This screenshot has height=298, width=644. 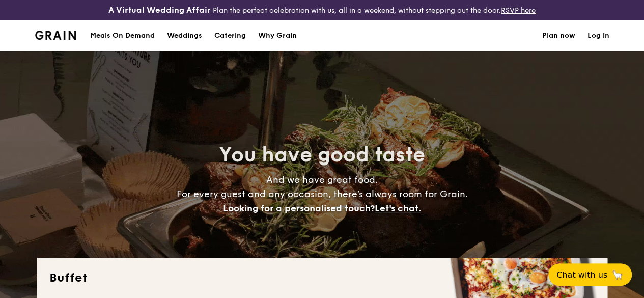 I want to click on div: Why Grain, so click(x=278, y=36).